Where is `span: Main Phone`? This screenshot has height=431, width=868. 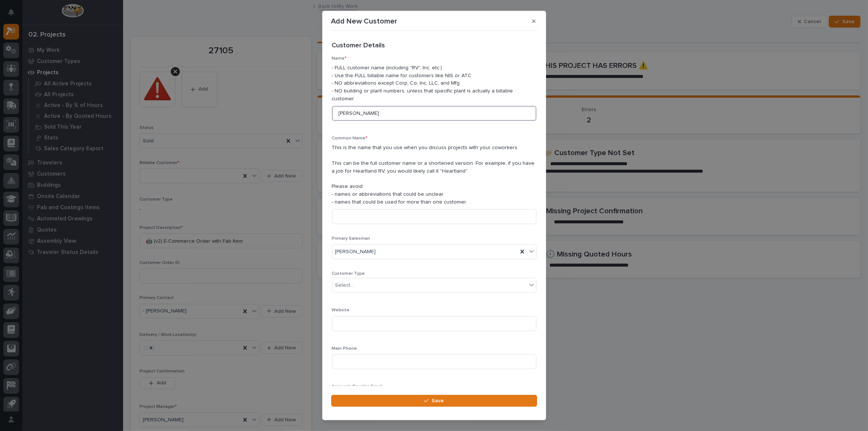 span: Main Phone is located at coordinates (344, 349).